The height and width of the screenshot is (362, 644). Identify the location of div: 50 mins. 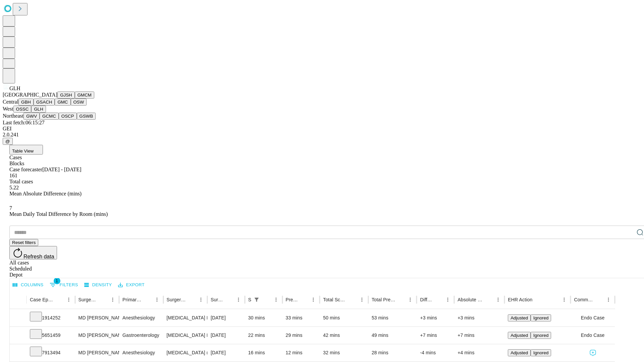
(344, 318).